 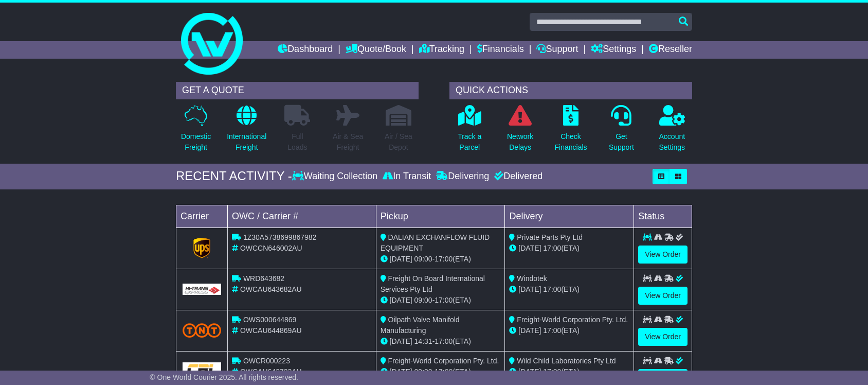 I want to click on a: NetworkDelays, so click(x=520, y=131).